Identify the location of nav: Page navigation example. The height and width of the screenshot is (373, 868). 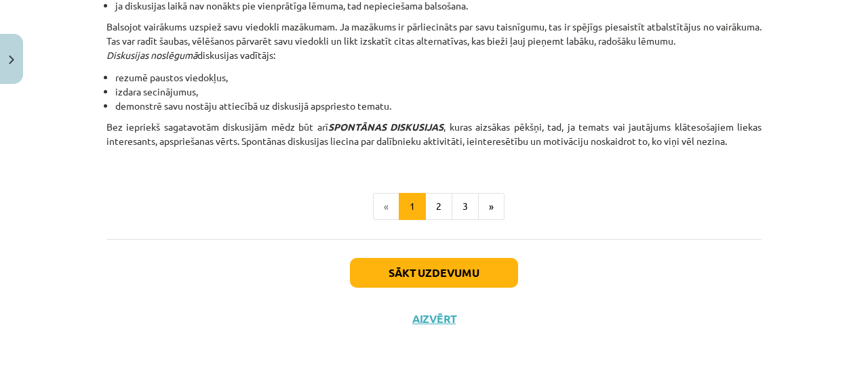
(434, 207).